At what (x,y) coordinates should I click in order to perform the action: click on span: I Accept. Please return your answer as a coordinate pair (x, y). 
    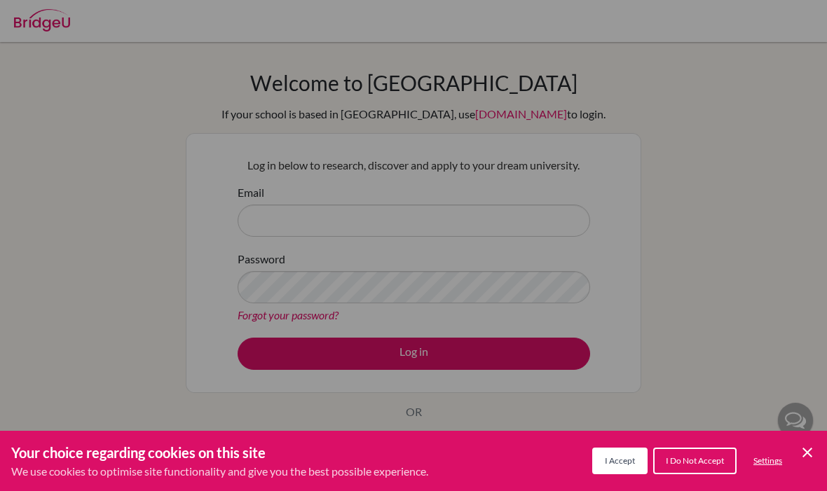
    Looking at the image, I should click on (620, 461).